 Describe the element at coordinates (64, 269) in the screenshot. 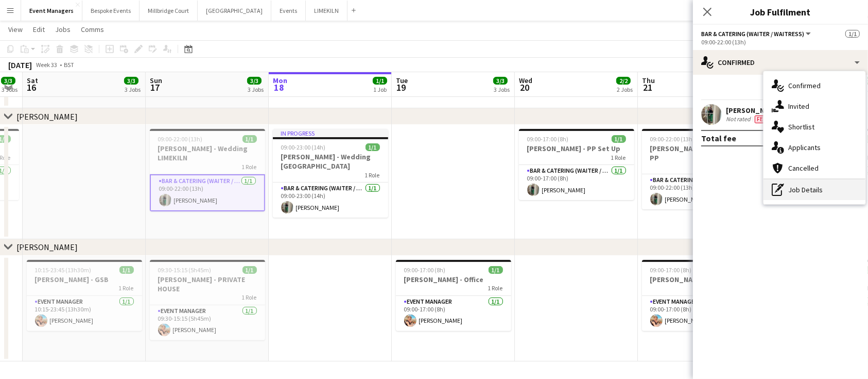

I see `span: 10:15-23:45 (13h30m)` at that location.